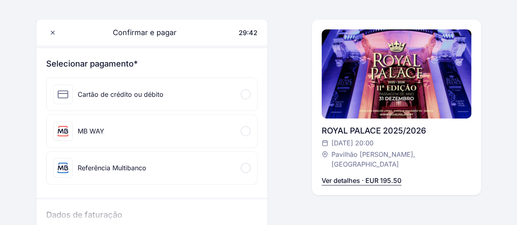  I want to click on div: ROYAL PALACE 2025/2026, so click(396, 131).